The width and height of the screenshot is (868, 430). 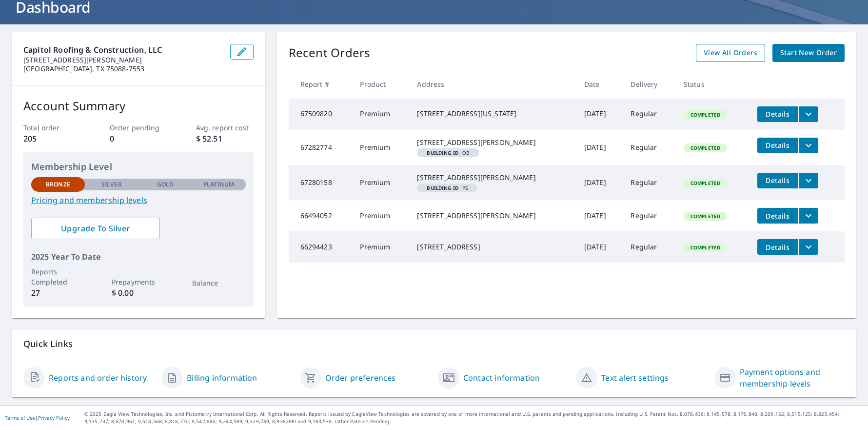 I want to click on td: 66294423, so click(x=320, y=247).